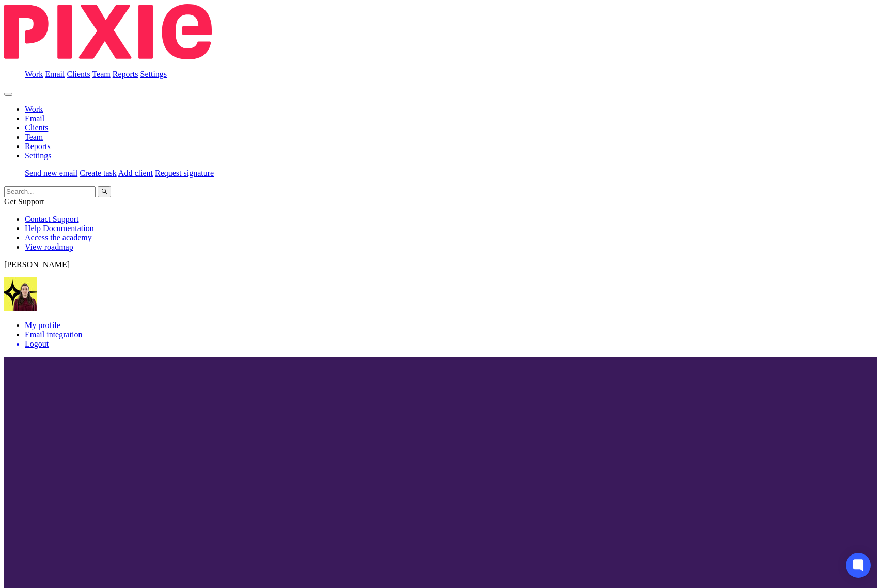  Describe the element at coordinates (49, 247) in the screenshot. I see `span: View roadmap` at that location.